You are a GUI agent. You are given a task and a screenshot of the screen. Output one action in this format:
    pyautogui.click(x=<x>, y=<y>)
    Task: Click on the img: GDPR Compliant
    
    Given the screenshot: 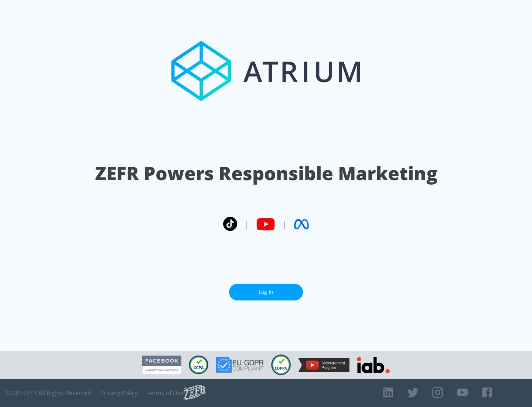 What is the action you would take?
    pyautogui.click(x=240, y=365)
    